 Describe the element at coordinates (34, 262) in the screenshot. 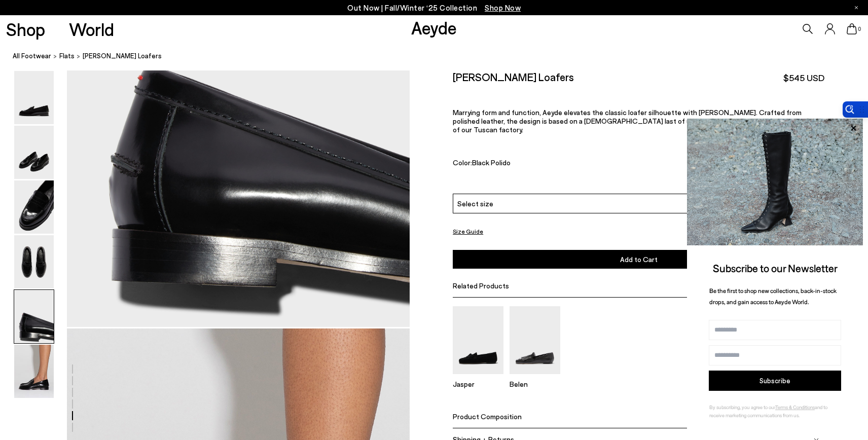

I see `img: Oscar Leather Loafers - Image 4` at that location.